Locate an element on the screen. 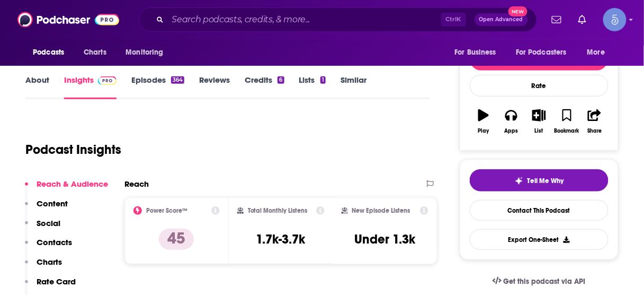 The image size is (644, 295). span: Monitoring is located at coordinates (144, 53).